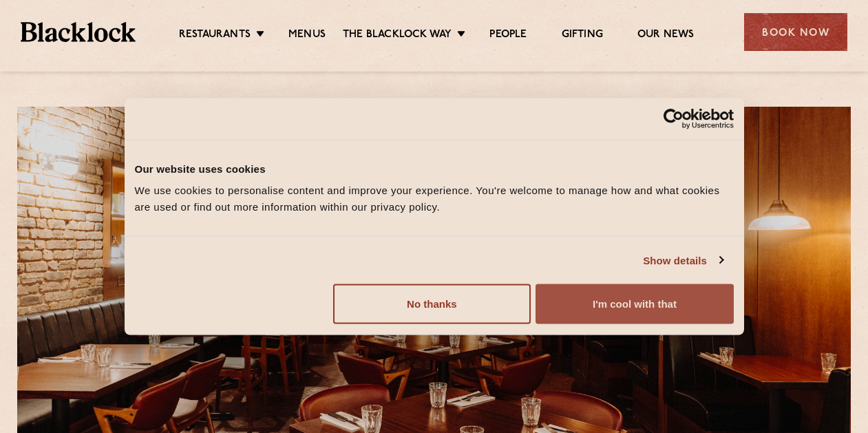 The height and width of the screenshot is (433, 868). I want to click on a: Show details, so click(683, 260).